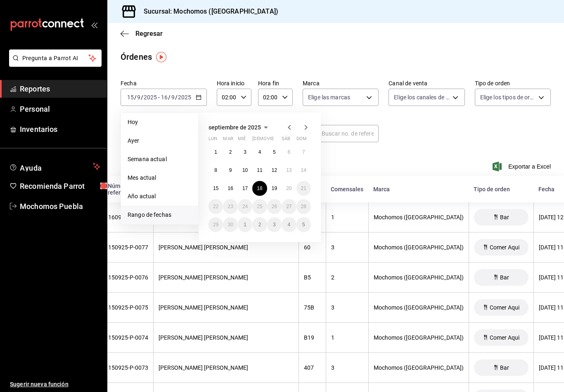 The height and width of the screenshot is (392, 564). What do you see at coordinates (304, 153) in the screenshot?
I see `abbr: 7 de septiembre de 2025` at bounding box center [304, 153].